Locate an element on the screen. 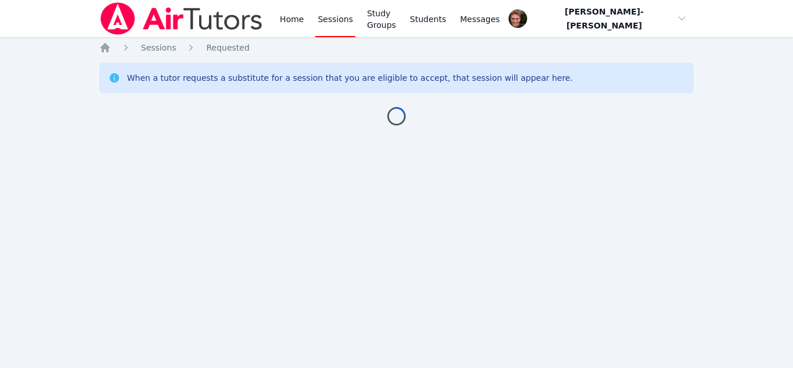 The width and height of the screenshot is (793, 368). a: Sessions is located at coordinates (159, 48).